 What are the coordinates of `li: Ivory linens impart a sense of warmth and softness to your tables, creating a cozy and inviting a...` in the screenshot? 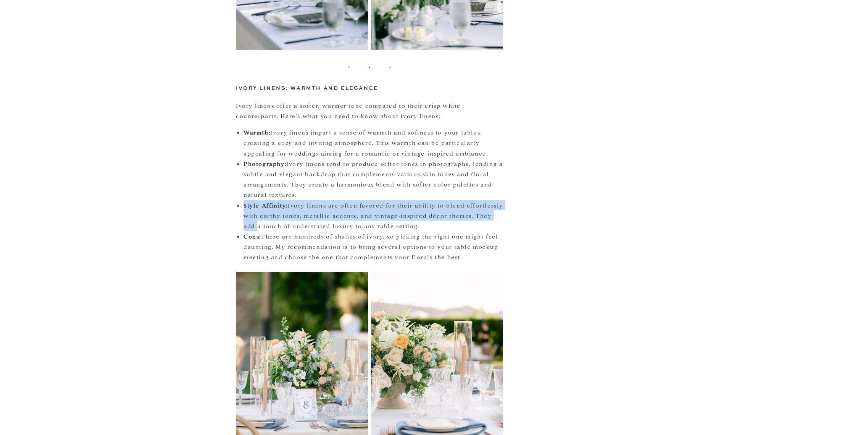 It's located at (373, 142).